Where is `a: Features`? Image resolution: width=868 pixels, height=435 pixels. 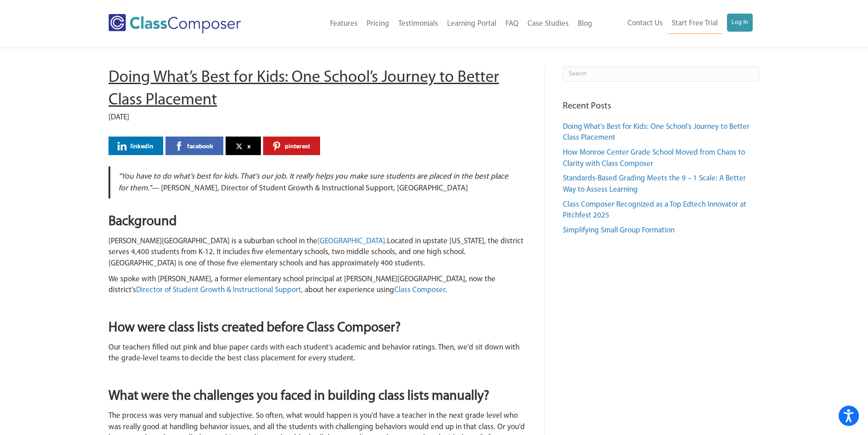 a: Features is located at coordinates (344, 24).